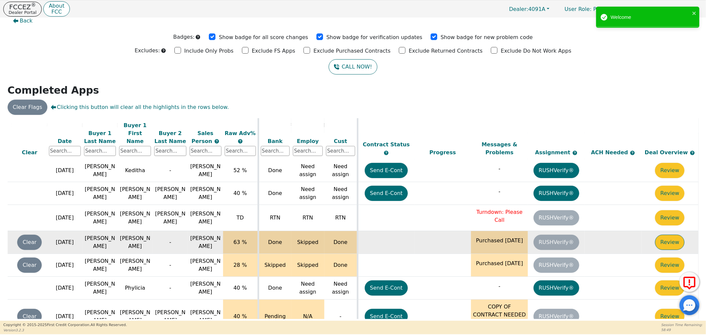 This screenshot has height=335, width=706. What do you see at coordinates (445, 51) in the screenshot?
I see `p: Exclude Returned Contracts` at bounding box center [445, 51].